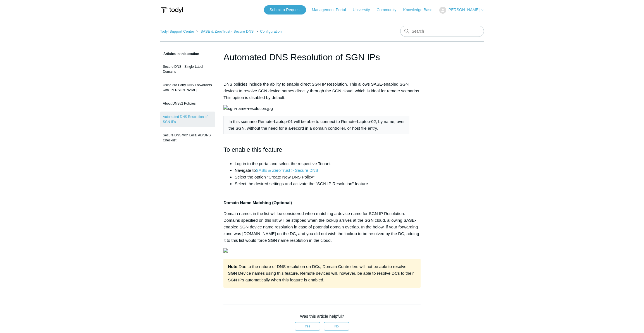 This screenshot has width=644, height=333. I want to click on a: Submit a Request, so click(285, 10).